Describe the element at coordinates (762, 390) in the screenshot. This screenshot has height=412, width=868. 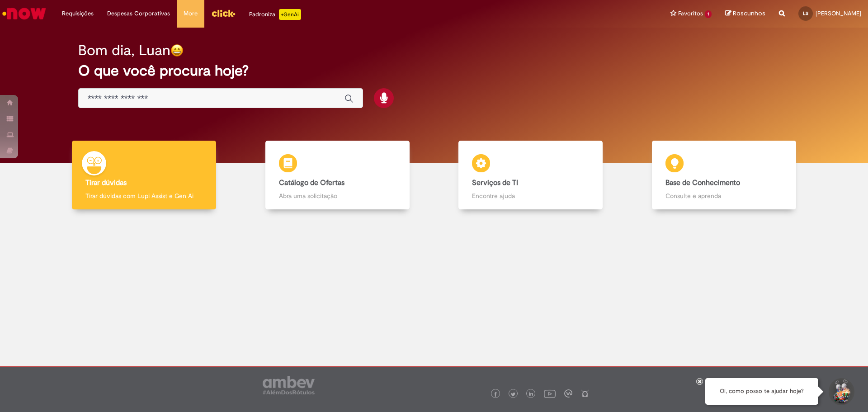
I see `div: Oi, como posso te ajudar hoje?` at that location.